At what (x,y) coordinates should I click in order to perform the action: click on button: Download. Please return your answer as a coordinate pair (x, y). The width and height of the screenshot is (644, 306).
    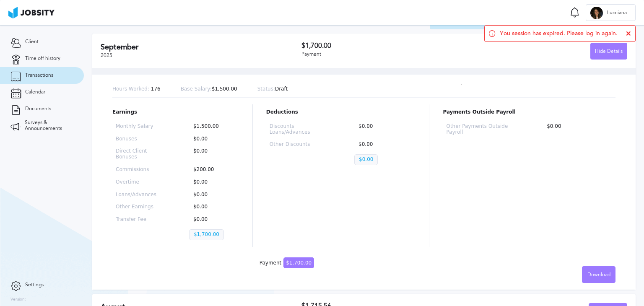
    Looking at the image, I should click on (598, 275).